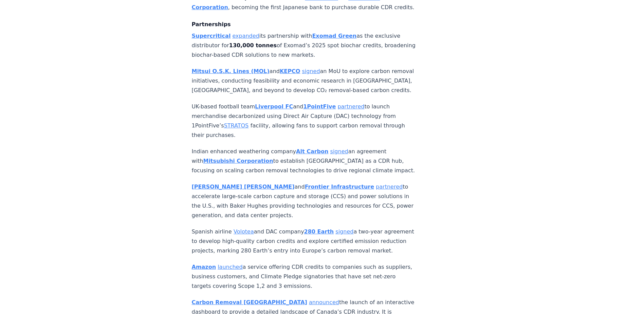  What do you see at coordinates (230, 71) in the screenshot?
I see `a: Mitsui O.S.K. Lines (MOL)` at bounding box center [230, 71].